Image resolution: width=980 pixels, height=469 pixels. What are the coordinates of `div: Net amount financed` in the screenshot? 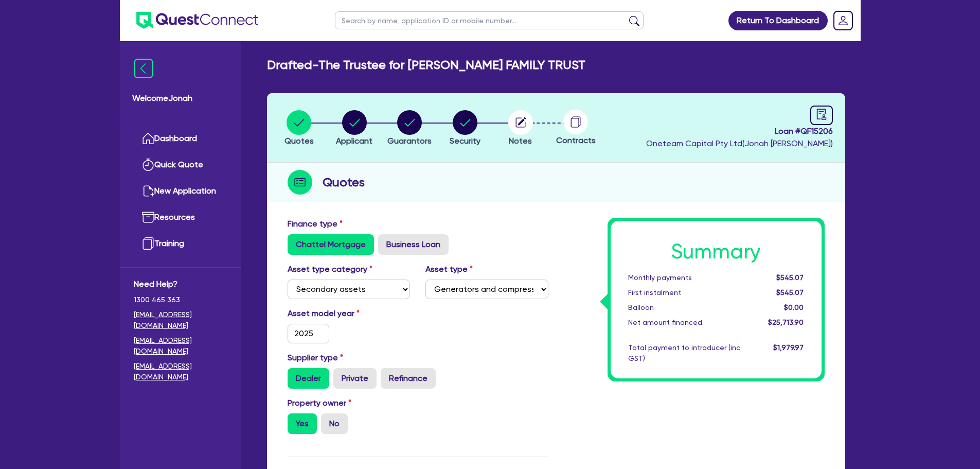 It's located at (684, 322).